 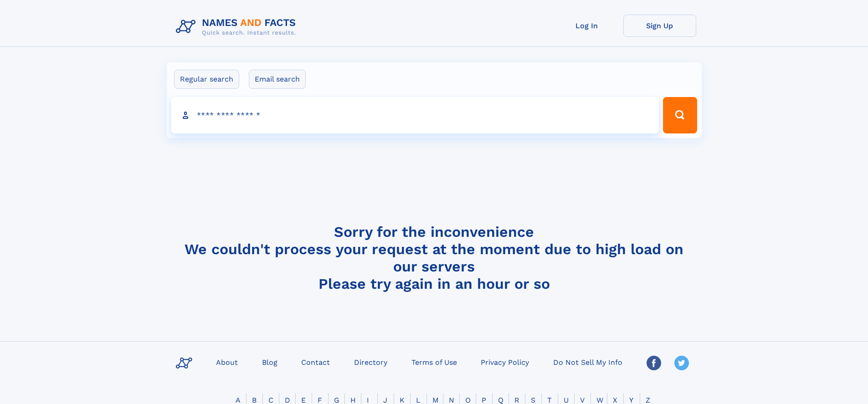 What do you see at coordinates (434, 362) in the screenshot?
I see `a: Terms of Use` at bounding box center [434, 362].